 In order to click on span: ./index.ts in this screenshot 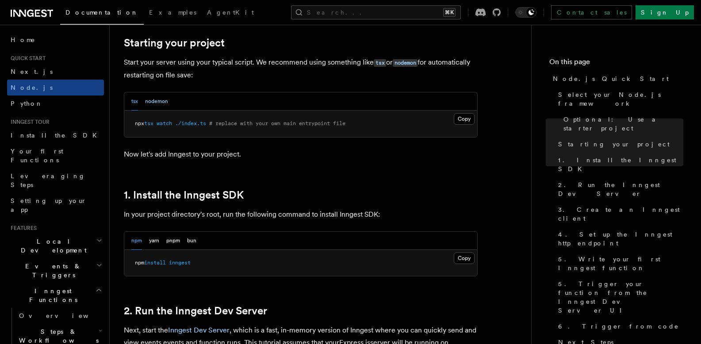, I will do `click(191, 123)`.